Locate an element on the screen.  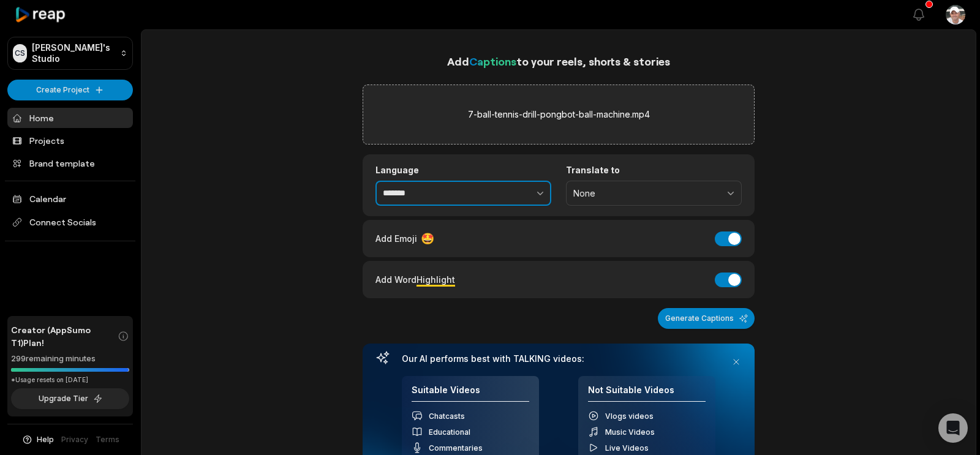
span: Highlight is located at coordinates (435, 279).